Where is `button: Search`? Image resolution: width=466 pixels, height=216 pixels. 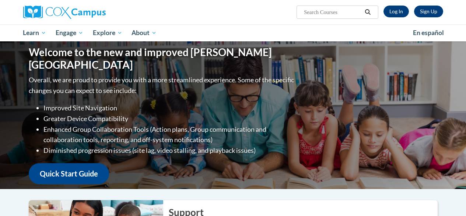
button: Search is located at coordinates (368, 12).